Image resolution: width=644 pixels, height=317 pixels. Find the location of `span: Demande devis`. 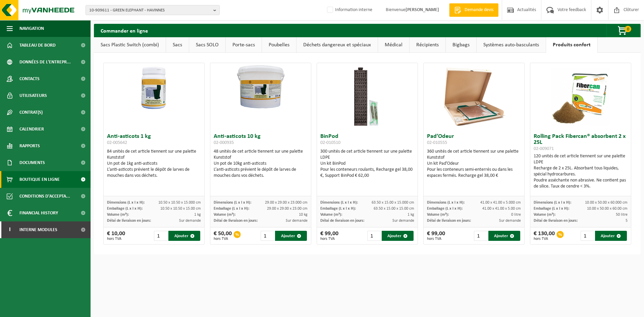

span: Demande devis is located at coordinates (479, 10).